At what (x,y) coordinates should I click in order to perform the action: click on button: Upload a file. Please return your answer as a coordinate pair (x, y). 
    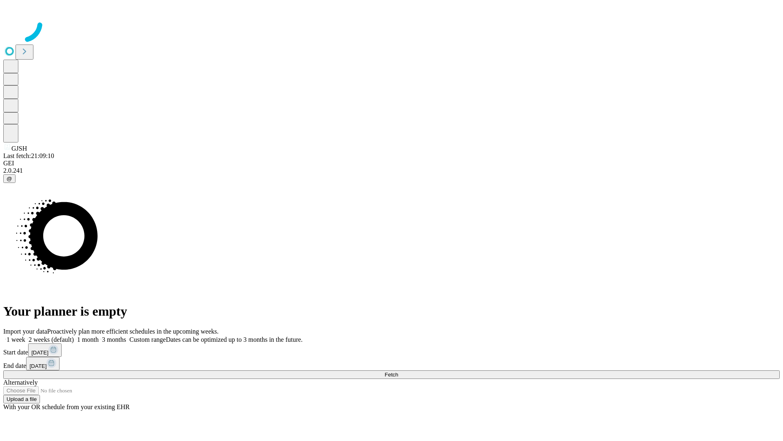
    Looking at the image, I should click on (22, 399).